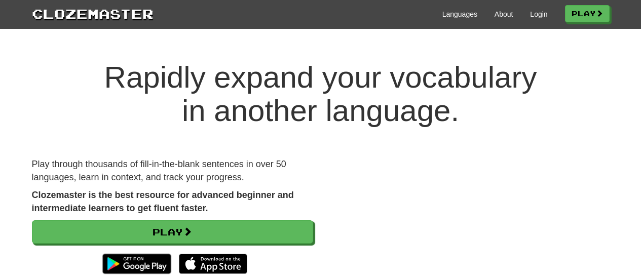 Image resolution: width=641 pixels, height=279 pixels. What do you see at coordinates (136, 264) in the screenshot?
I see `img: Get it on Google Play` at bounding box center [136, 264].